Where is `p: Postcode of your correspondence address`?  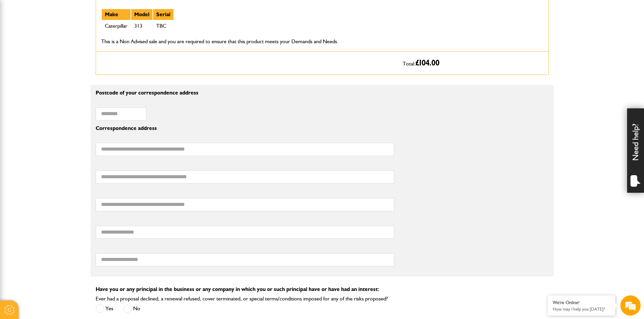 p: Postcode of your correspondence address is located at coordinates (245, 93).